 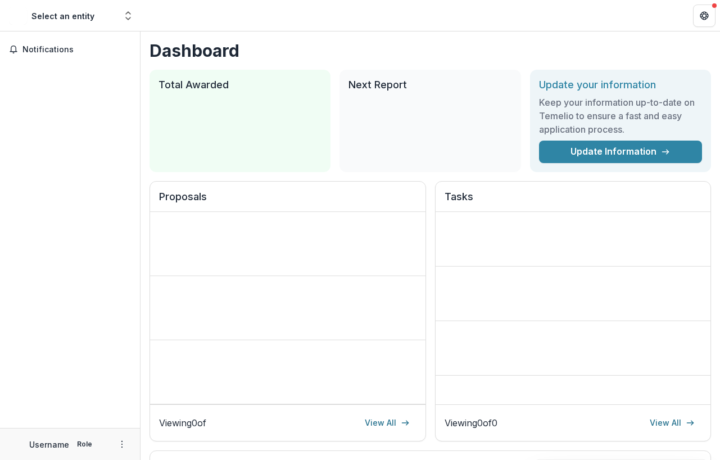 I want to click on button: Open entity switcher, so click(x=128, y=16).